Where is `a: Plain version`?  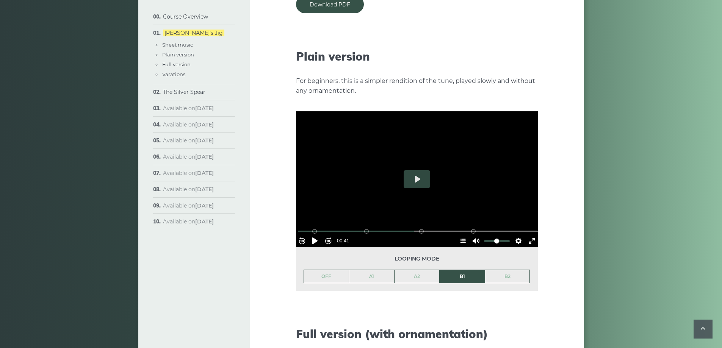 a: Plain version is located at coordinates (178, 55).